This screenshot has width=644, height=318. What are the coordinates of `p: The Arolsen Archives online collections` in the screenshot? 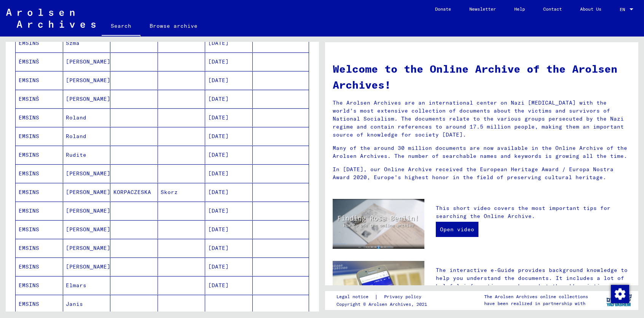 It's located at (536, 297).